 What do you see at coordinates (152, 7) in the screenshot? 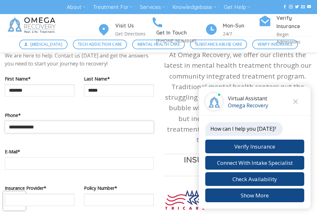
I see `a: Services` at bounding box center [152, 7].